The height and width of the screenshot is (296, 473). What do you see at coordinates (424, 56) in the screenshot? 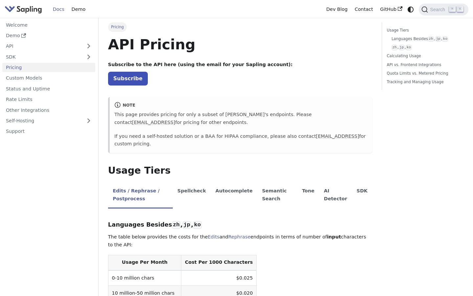
I see `a: Calculating Usage` at bounding box center [424, 56].